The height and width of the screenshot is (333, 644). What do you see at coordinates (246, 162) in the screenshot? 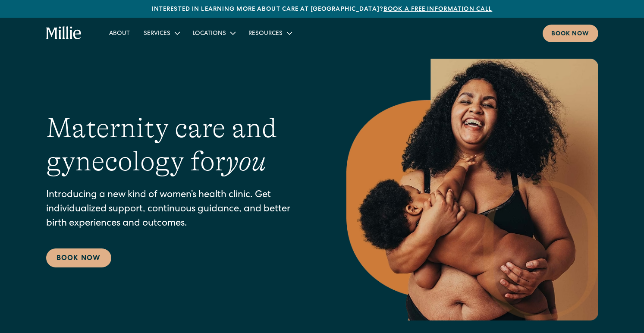
I see `em: you` at bounding box center [246, 162].